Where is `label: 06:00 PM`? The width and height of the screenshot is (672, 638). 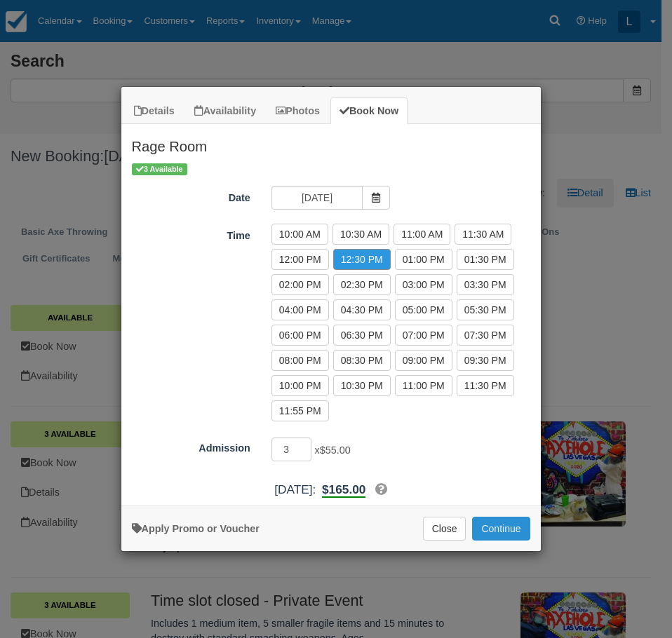
label: 06:00 PM is located at coordinates (301, 336).